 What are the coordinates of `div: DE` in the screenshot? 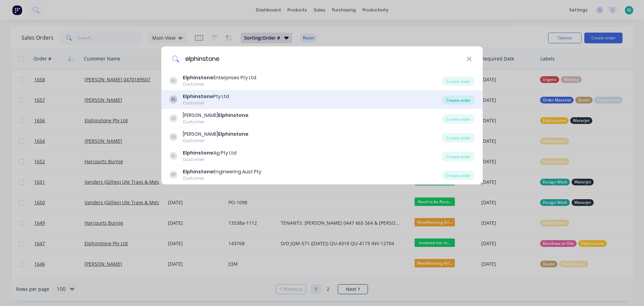 It's located at (173, 137).